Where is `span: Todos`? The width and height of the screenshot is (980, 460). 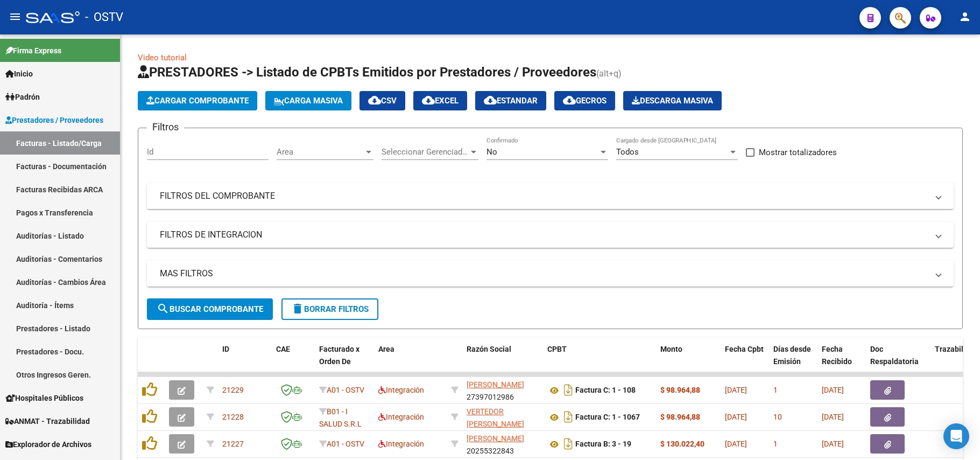
span: Todos is located at coordinates (628, 152).